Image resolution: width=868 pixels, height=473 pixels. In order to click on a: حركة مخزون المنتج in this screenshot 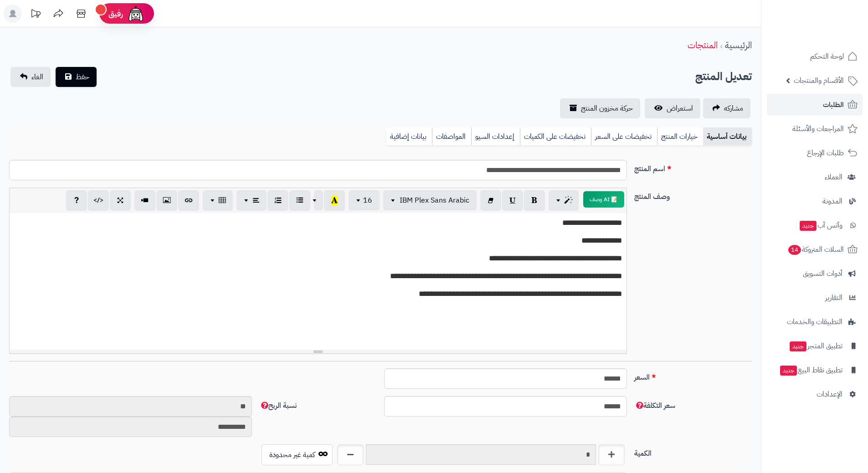, I will do `click(600, 108)`.